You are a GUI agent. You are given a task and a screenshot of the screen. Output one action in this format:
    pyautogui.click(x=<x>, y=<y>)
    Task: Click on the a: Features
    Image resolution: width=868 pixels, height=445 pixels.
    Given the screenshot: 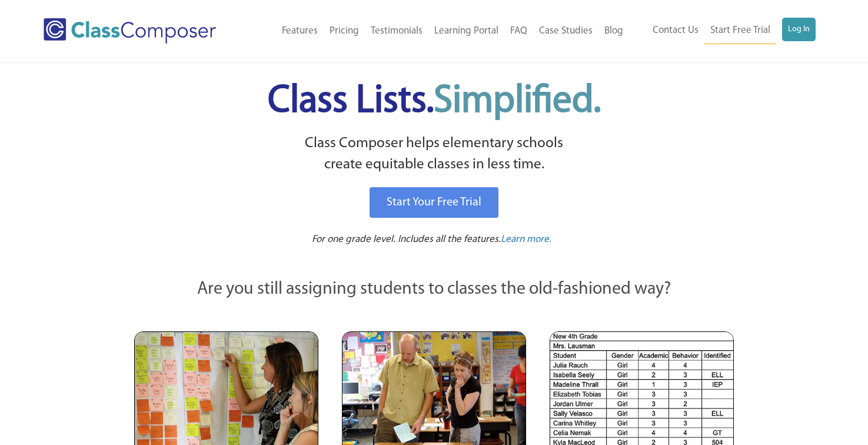 What is the action you would take?
    pyautogui.click(x=300, y=31)
    